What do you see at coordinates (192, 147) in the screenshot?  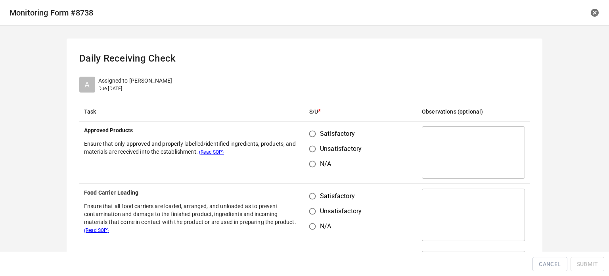 I see `p: Ensure that only approved and properly labelled/identified ingredients, products, and materials a...` at bounding box center [192, 147].